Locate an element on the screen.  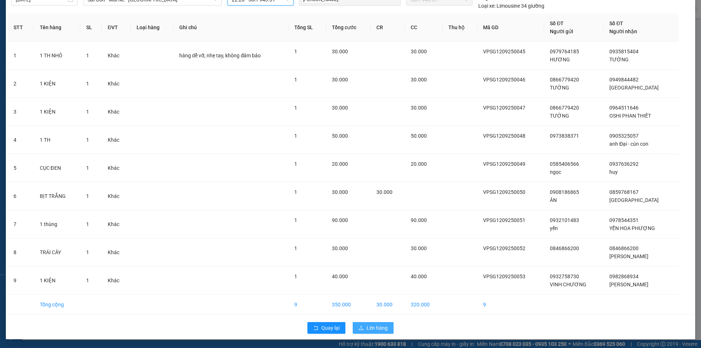
th: Ghi chú is located at coordinates (231, 27).